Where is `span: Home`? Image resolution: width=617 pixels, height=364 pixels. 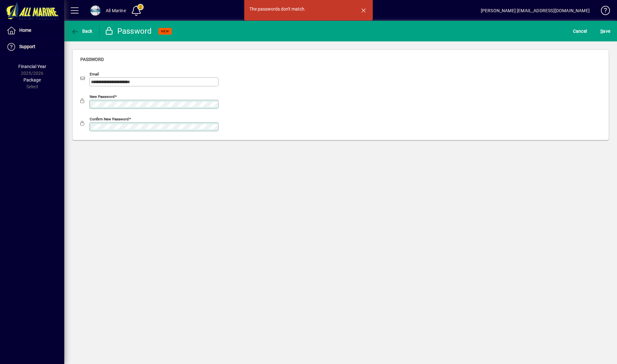 span: Home is located at coordinates (25, 30).